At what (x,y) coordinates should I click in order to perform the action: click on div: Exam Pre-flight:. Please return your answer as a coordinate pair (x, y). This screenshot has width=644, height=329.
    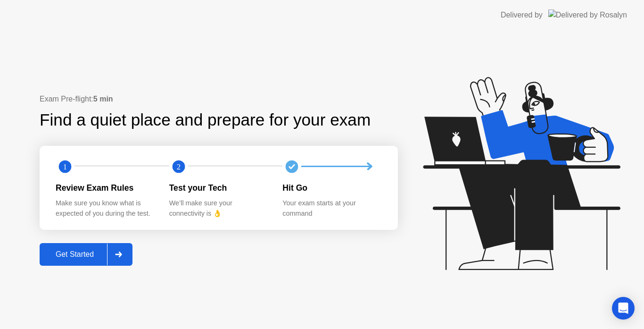
    Looking at the image, I should click on (219, 99).